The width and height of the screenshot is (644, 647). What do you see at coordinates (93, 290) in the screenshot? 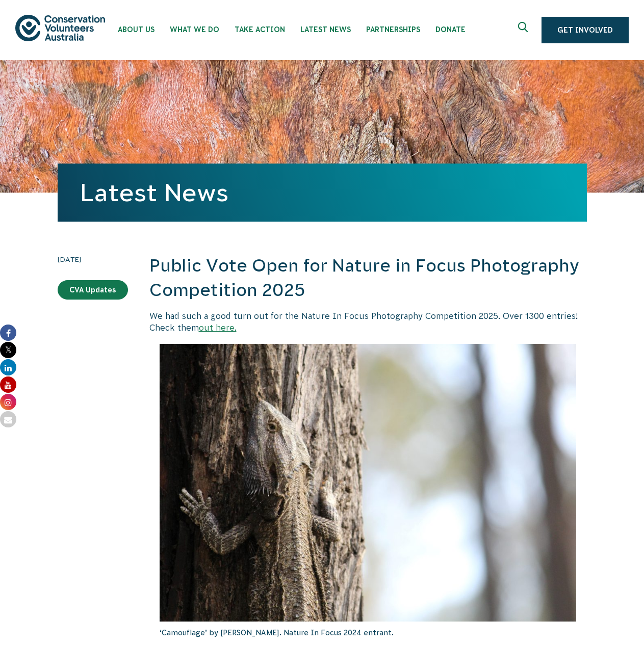
I see `a: CVA Updates` at bounding box center [93, 290].